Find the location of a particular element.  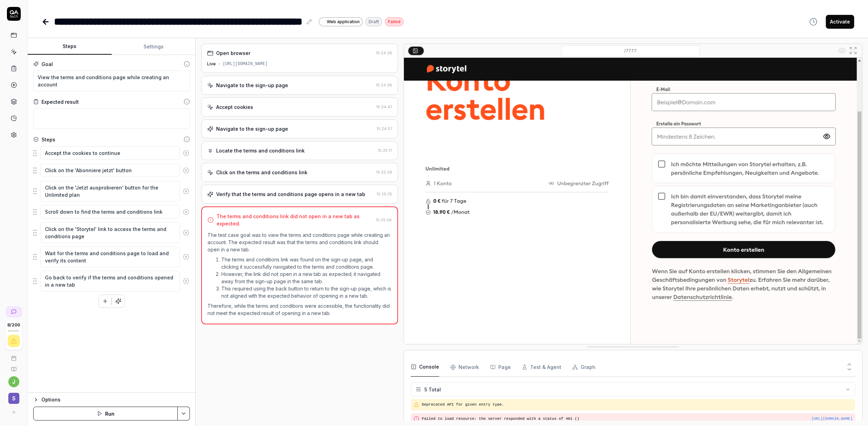

button: Options is located at coordinates (111, 400).